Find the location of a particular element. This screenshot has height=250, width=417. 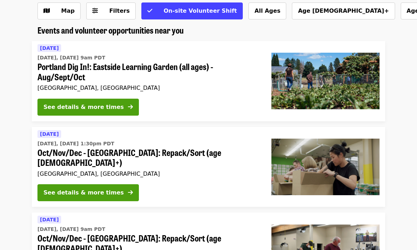

span: Portland Dig In!: Eastside Learning Garden (all ages) - Aug/Sept/Oct is located at coordinates (149, 72).